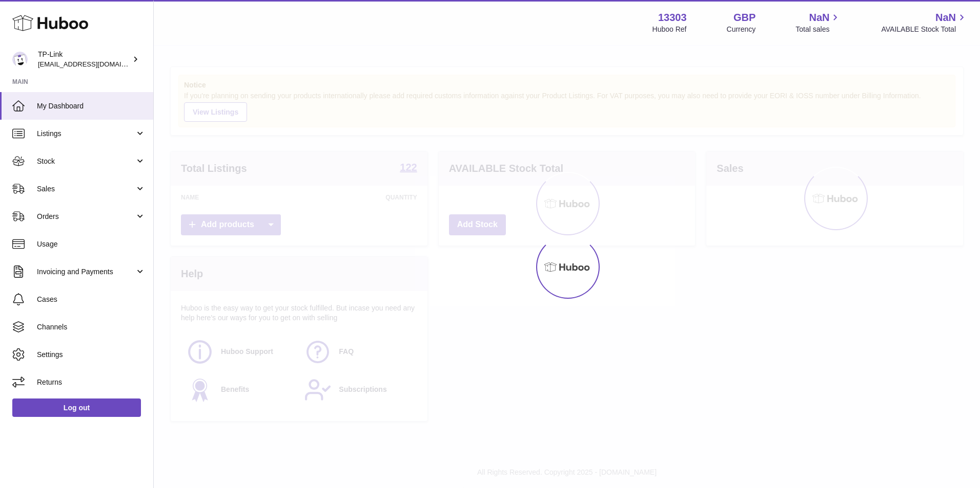 The width and height of the screenshot is (980, 488). I want to click on span: Cases, so click(91, 299).